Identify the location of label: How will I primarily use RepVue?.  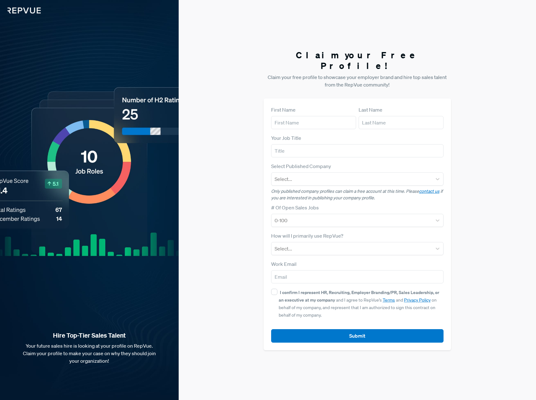
(307, 236).